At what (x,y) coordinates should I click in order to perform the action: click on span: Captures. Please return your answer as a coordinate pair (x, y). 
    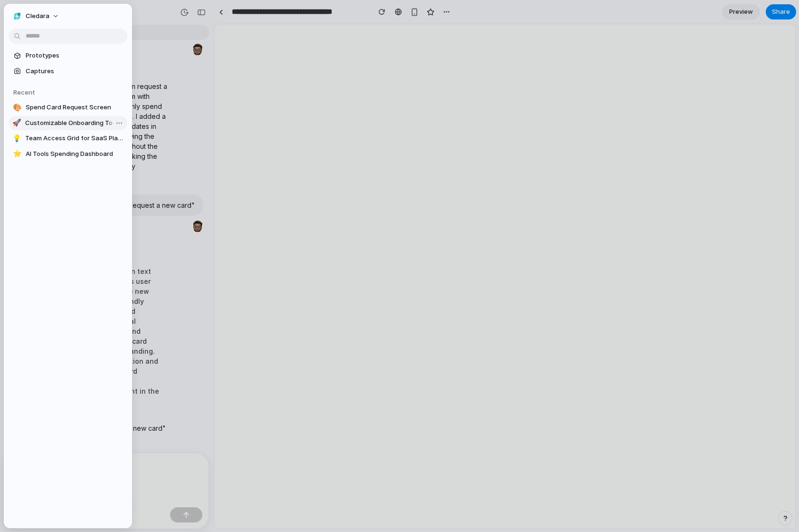
    Looking at the image, I should click on (75, 71).